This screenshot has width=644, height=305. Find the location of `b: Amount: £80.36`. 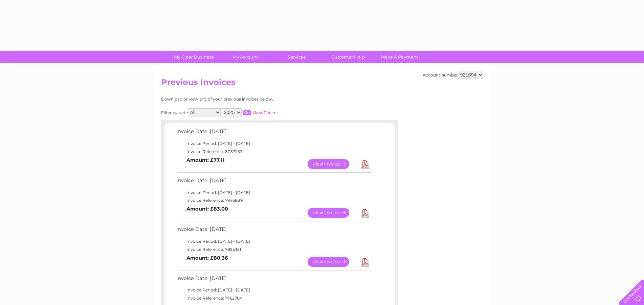

b: Amount: £80.36 is located at coordinates (207, 258).